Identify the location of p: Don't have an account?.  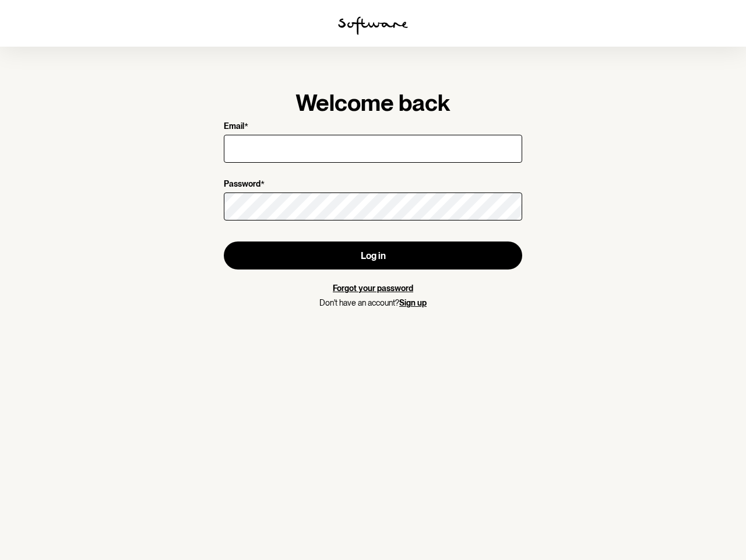
(373, 303).